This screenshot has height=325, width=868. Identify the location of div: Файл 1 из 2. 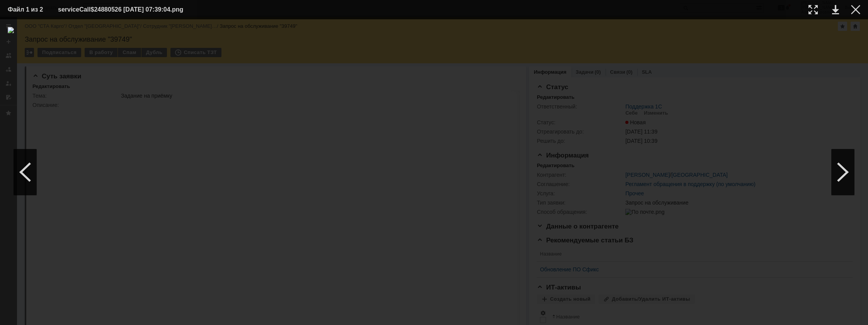
(27, 10).